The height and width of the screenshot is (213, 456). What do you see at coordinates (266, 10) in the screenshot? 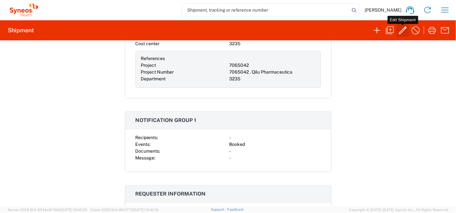
I see `input: Shipment, tracking or reference number` at bounding box center [266, 10].